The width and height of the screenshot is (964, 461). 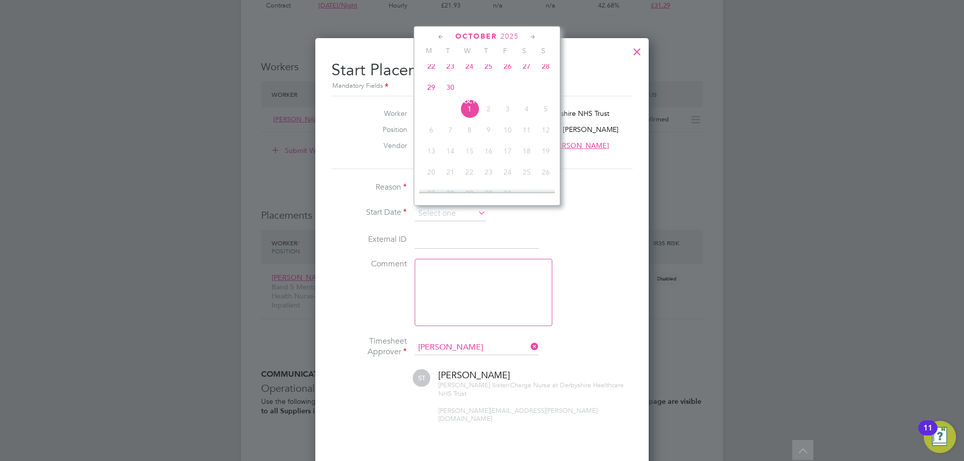 What do you see at coordinates (489, 109) in the screenshot?
I see `span: 2` at bounding box center [489, 109].